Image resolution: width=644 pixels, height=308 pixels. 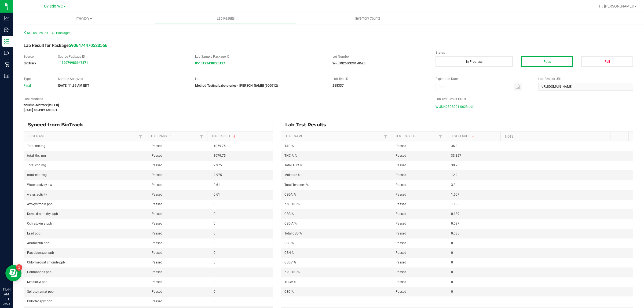 I want to click on span: Water activity aw, so click(x=39, y=185).